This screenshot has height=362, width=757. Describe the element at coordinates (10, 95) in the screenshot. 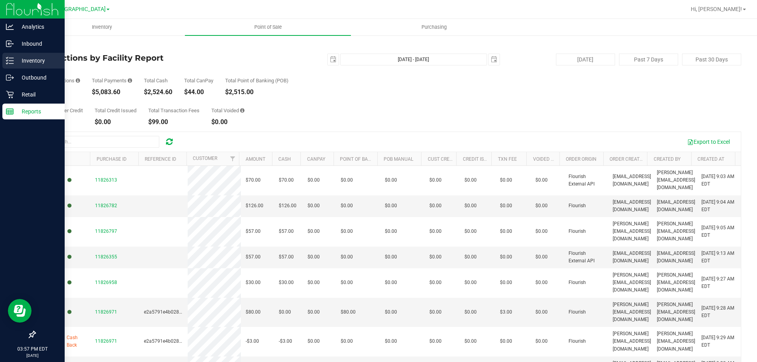

I see `inline-svg: Retail` at that location.